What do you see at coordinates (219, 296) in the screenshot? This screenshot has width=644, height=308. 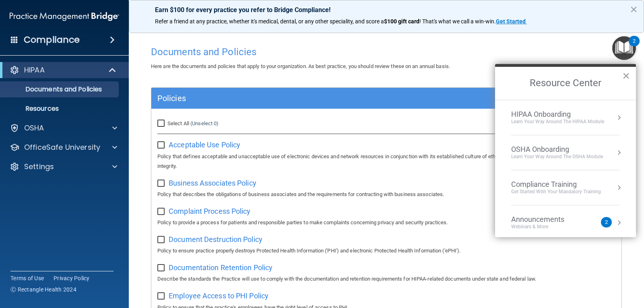 I see `span: Employee Access to PHI Policy` at bounding box center [219, 296].